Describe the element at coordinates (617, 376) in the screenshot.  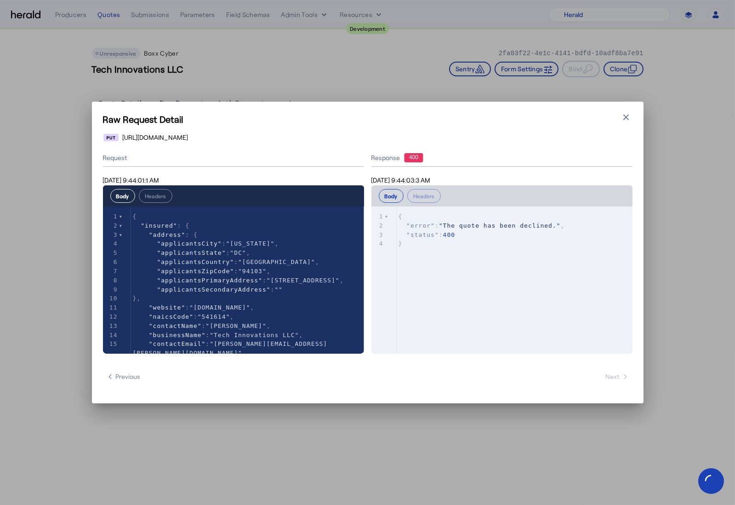
I see `span: Next` at that location.